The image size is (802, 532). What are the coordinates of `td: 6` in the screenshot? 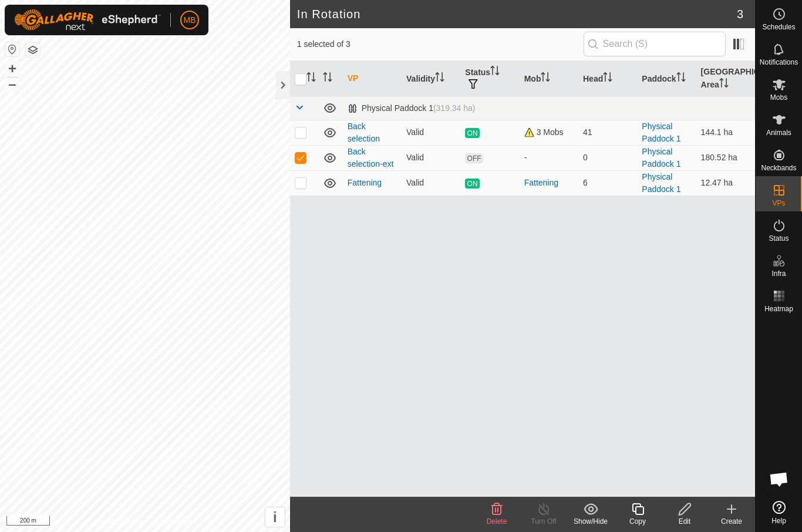 It's located at (608, 182).